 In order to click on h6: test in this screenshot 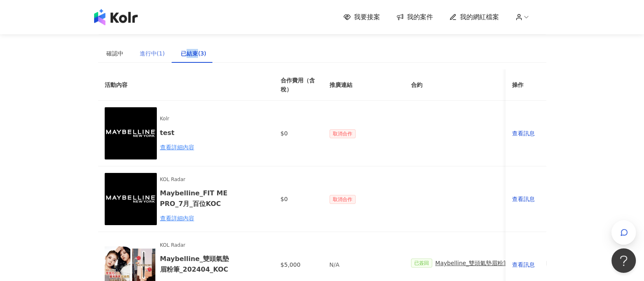, I will do `click(195, 133)`.